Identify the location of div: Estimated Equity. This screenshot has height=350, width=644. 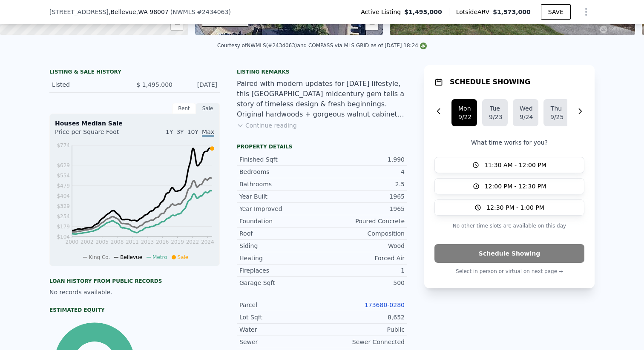
(134, 310).